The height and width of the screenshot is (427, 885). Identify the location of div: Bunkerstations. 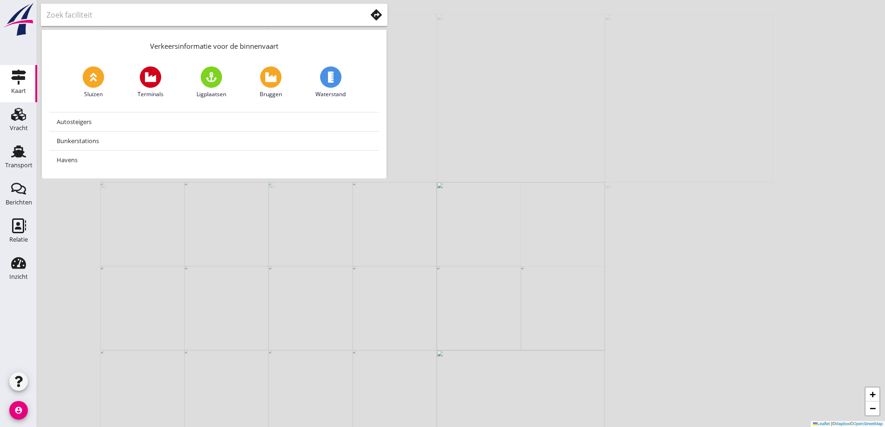
(214, 141).